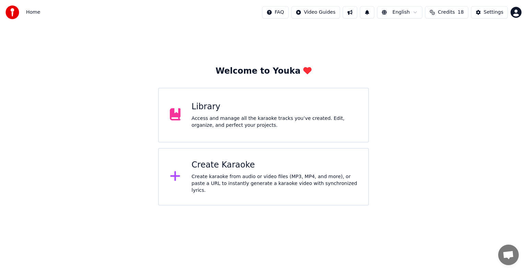  What do you see at coordinates (274, 122) in the screenshot?
I see `div: Access and manage all the karaoke tracks you’ve created. Edit, organize, and perfect your projects.` at bounding box center [274, 122].